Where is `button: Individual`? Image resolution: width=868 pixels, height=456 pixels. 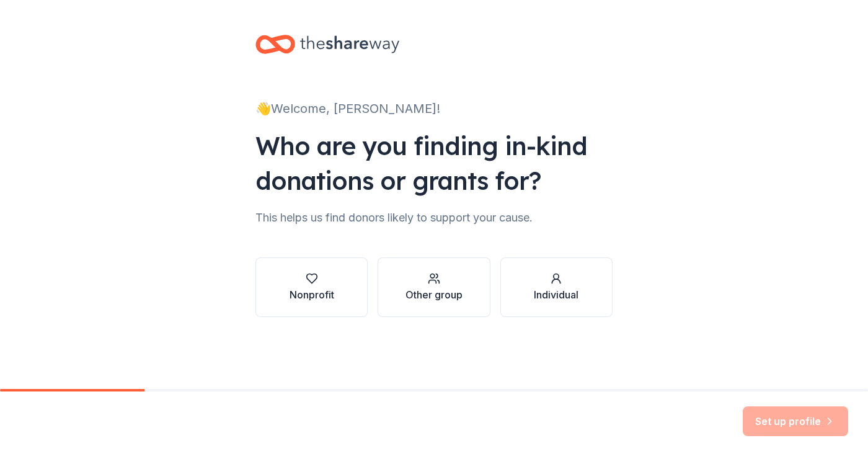
button: Individual is located at coordinates (556, 287).